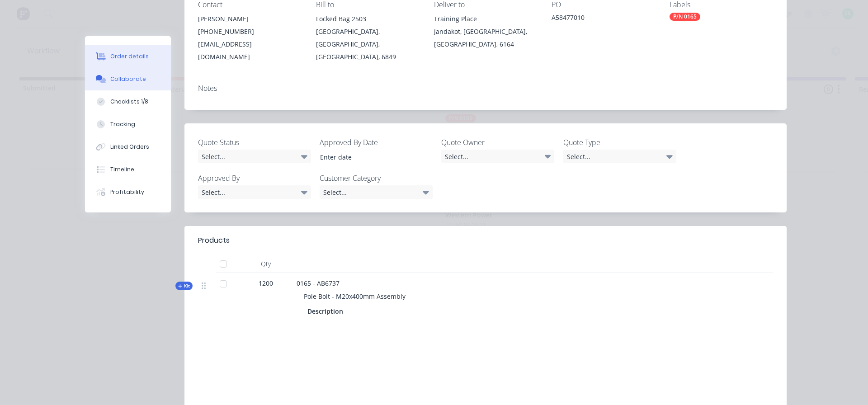  I want to click on div: PO, so click(603, 5).